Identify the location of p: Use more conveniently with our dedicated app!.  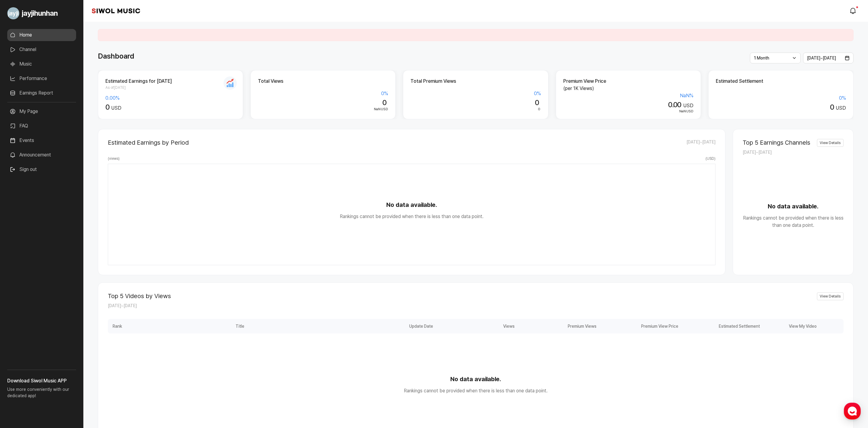
(42, 394).